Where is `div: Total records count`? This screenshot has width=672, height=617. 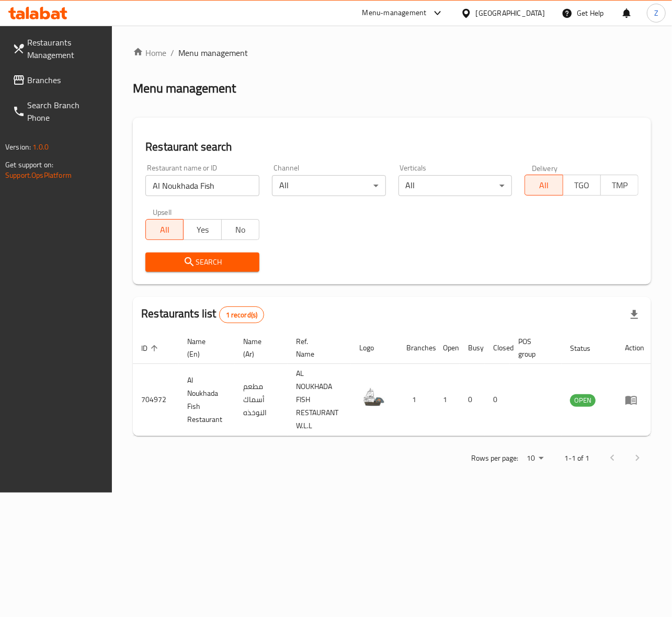
div: Total records count is located at coordinates (241, 314).